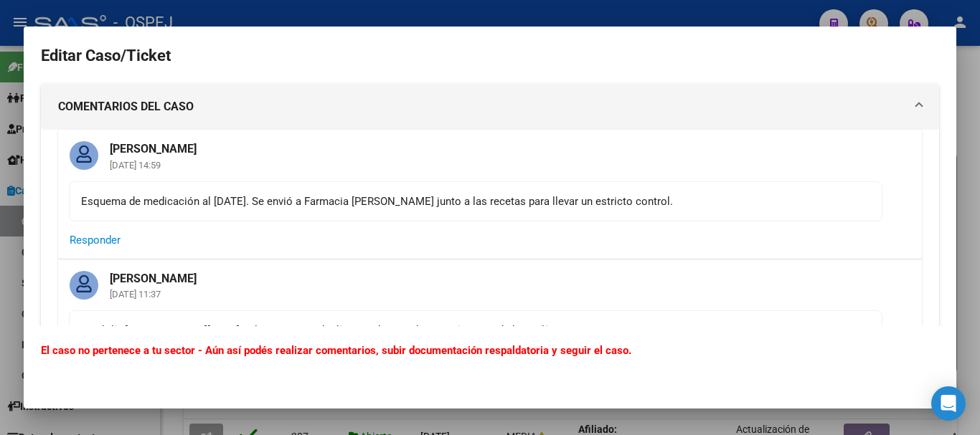 The width and height of the screenshot is (980, 435). I want to click on button: Responder, so click(94, 240).